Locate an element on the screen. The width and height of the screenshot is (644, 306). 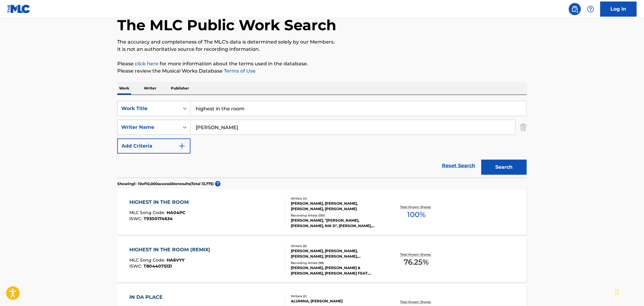
span: HA04PC is located at coordinates (176, 212).